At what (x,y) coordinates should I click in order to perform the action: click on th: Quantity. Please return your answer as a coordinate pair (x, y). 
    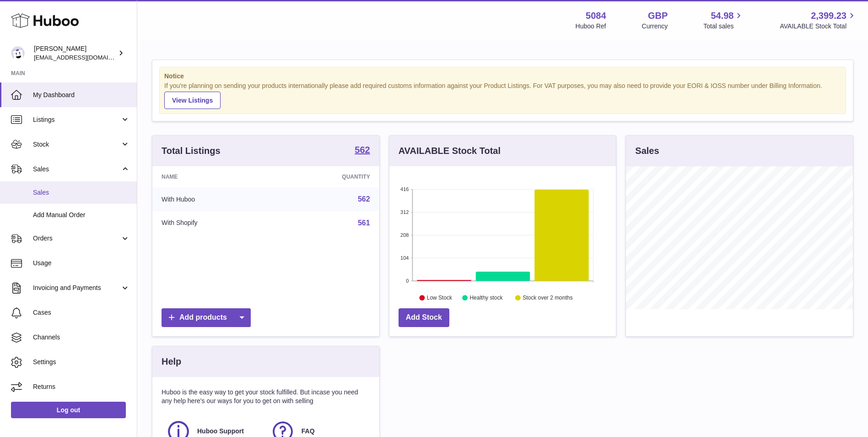
    Looking at the image, I should click on (327, 177).